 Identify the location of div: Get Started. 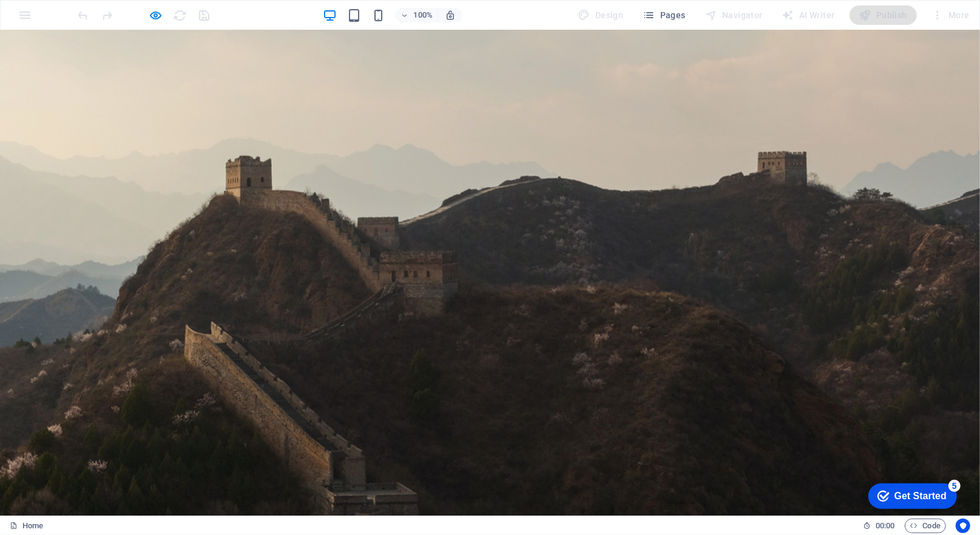
(62, 19).